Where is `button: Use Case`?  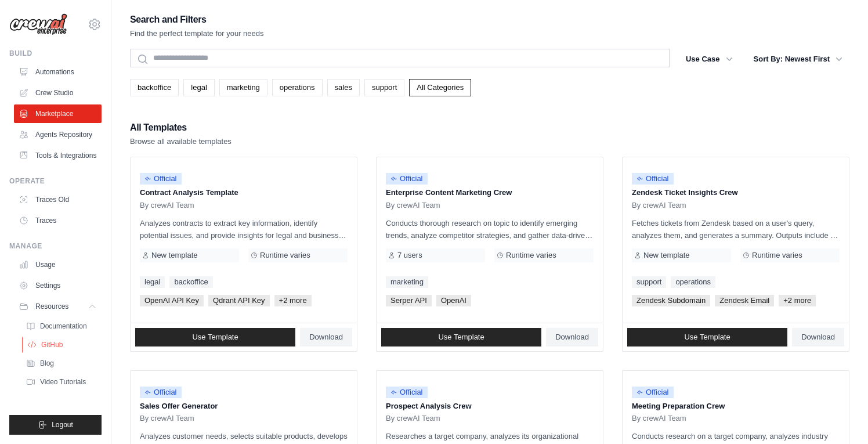
button: Use Case is located at coordinates (709, 59).